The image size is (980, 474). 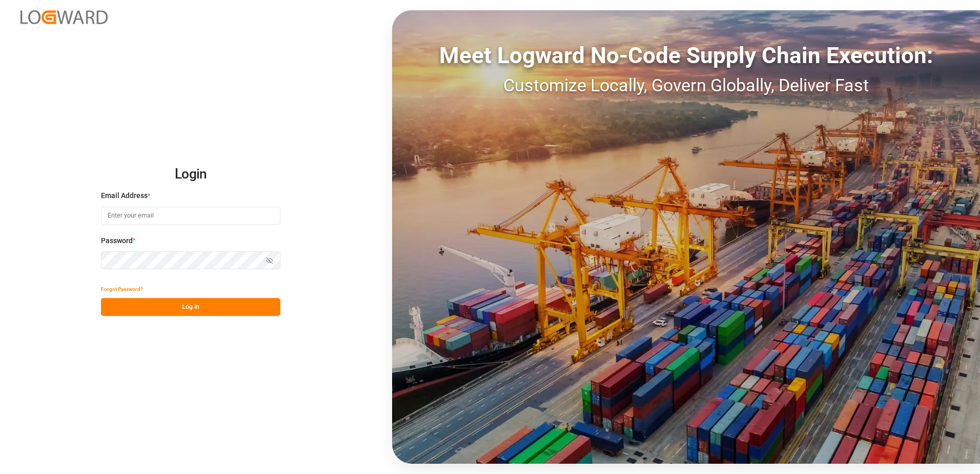 I want to click on div: Meet Logward No-Code Supply Chain Execution:, so click(x=686, y=55).